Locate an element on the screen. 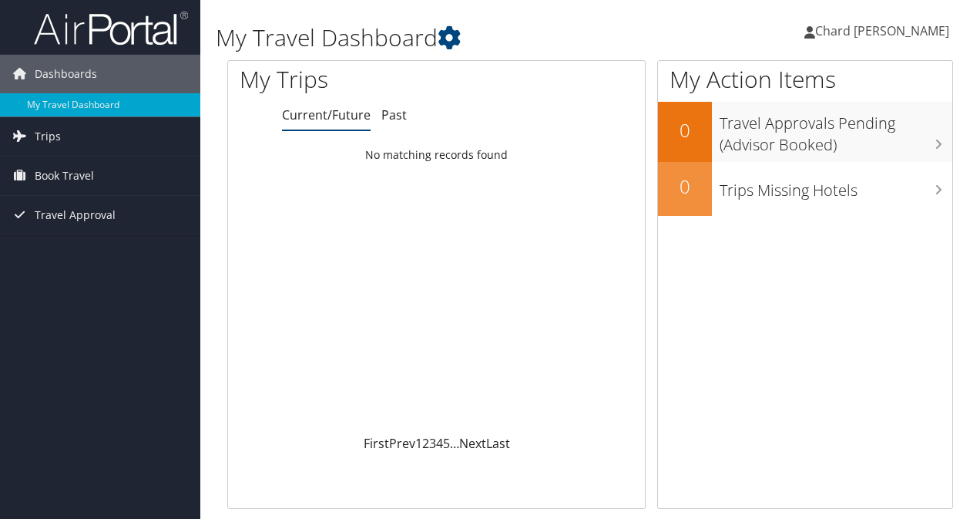  td: No matching records found is located at coordinates (436, 155).